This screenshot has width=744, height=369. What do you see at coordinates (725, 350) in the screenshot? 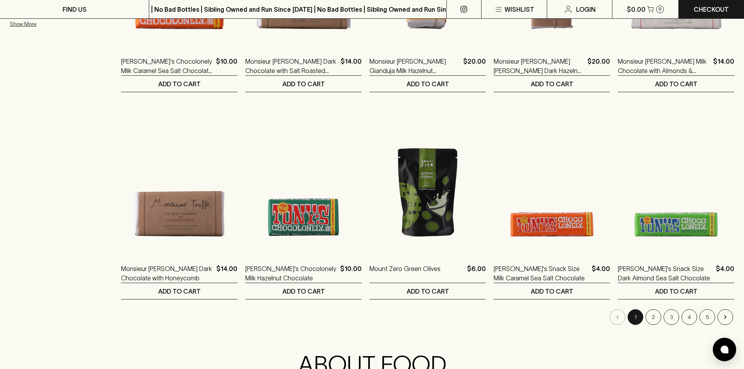
I see `img: bubble-icon` at bounding box center [725, 350].